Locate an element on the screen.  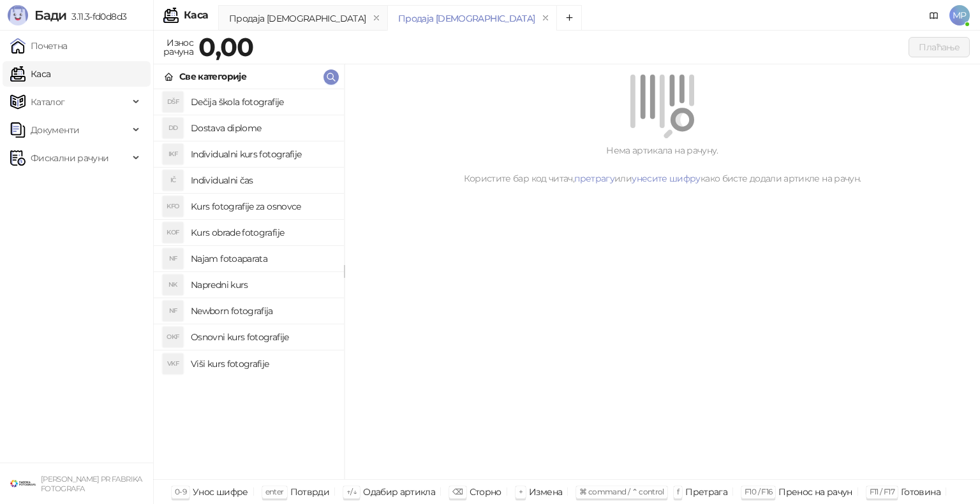
span: Каталог is located at coordinates (48, 102).